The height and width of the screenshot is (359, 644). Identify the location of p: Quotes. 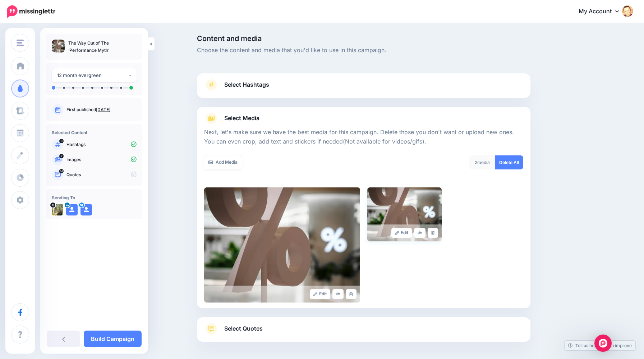
(101, 175).